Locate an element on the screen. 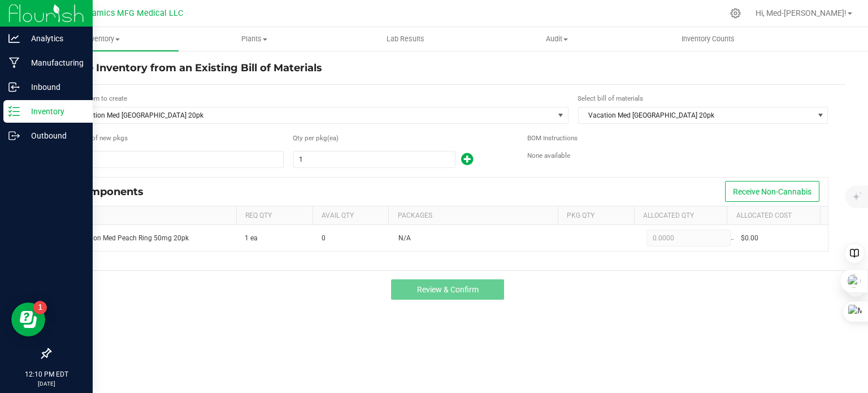  a: Lab Results is located at coordinates (406, 39).